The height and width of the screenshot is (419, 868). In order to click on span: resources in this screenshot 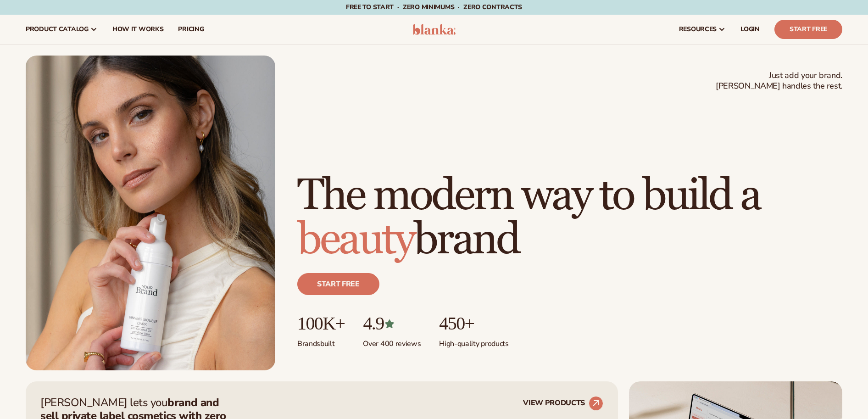, I will do `click(697, 29)`.